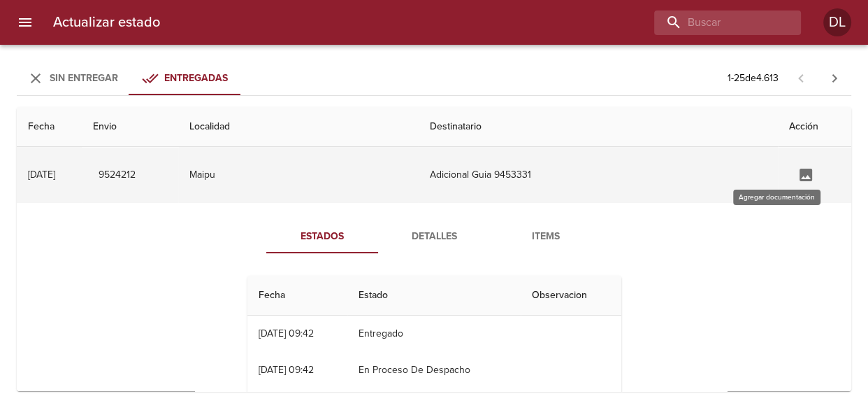  What do you see at coordinates (25, 22) in the screenshot?
I see `button: menu` at bounding box center [25, 22].